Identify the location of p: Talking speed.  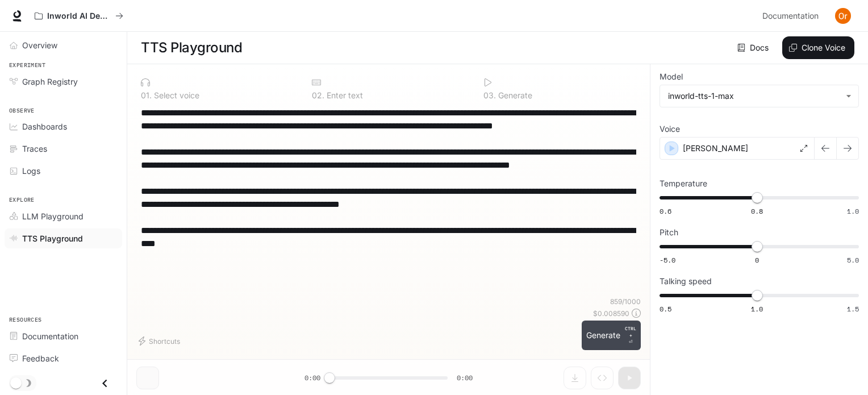
(686, 282).